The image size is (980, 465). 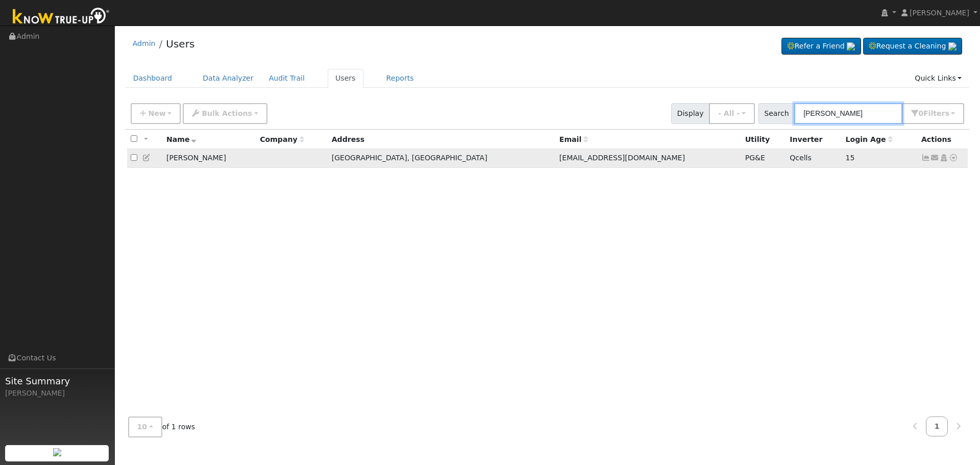 What do you see at coordinates (732, 113) in the screenshot?
I see `button: - All -` at bounding box center [732, 113].